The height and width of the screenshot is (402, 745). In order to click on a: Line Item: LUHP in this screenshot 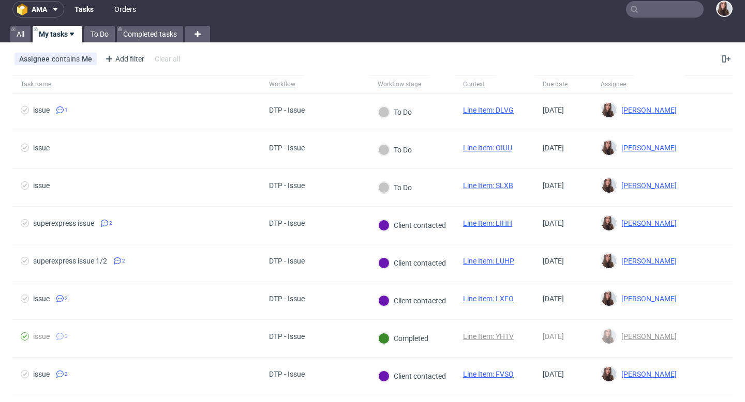, I will do `click(488, 261)`.